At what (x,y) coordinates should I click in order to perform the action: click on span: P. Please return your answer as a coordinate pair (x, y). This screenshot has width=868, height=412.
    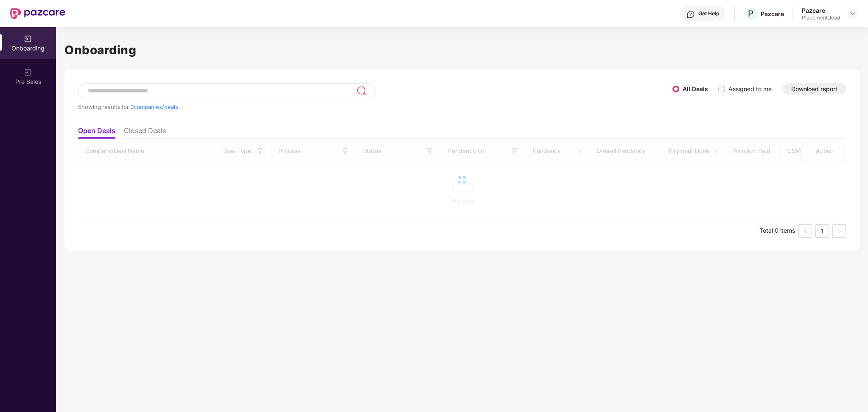
    Looking at the image, I should click on (750, 13).